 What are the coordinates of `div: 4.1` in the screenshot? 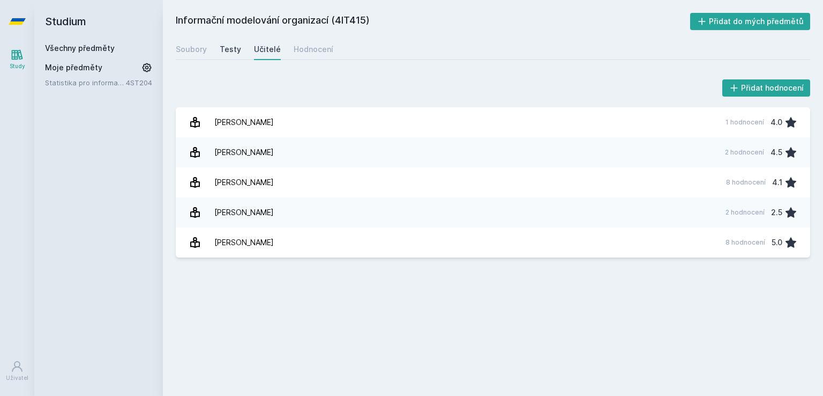 It's located at (777, 182).